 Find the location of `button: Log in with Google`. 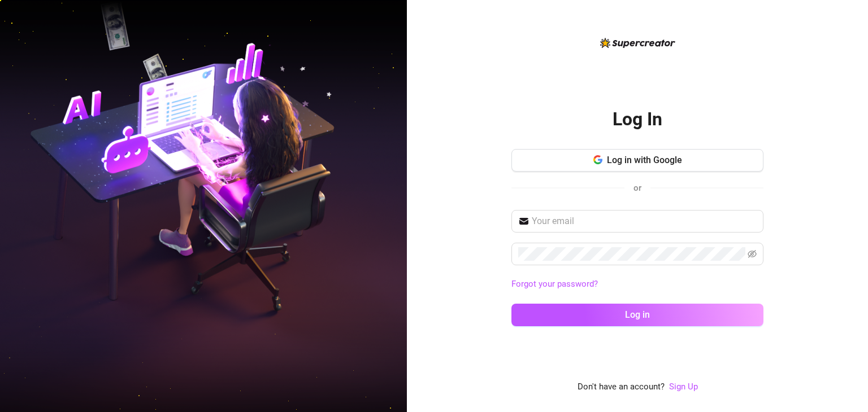

button: Log in with Google is located at coordinates (638, 160).